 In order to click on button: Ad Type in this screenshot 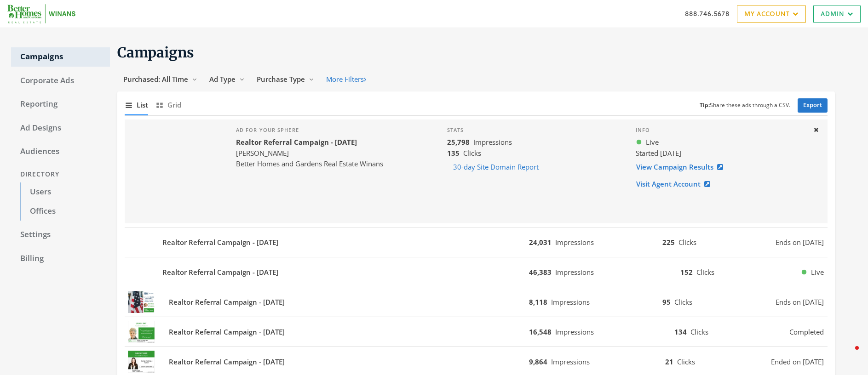, I will do `click(227, 79)`.